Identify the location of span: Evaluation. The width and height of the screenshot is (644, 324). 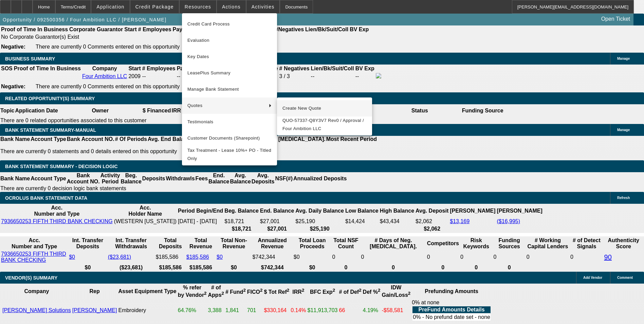
(229, 40).